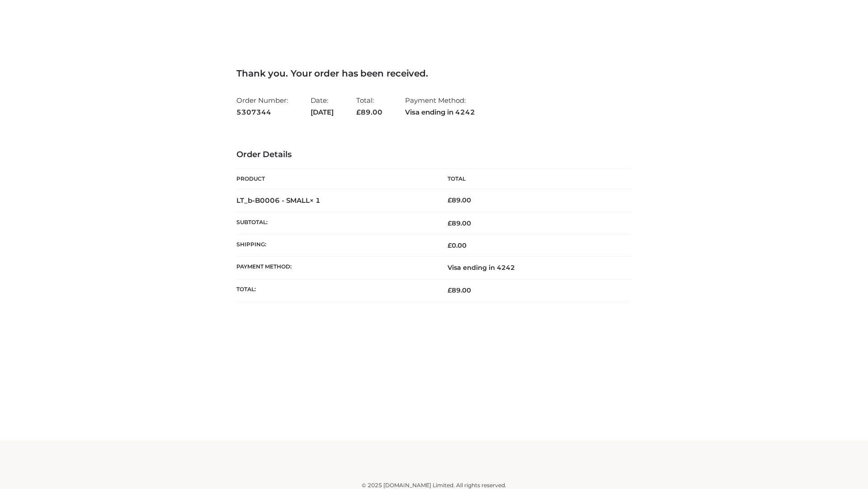 This screenshot has height=489, width=868. Describe the element at coordinates (457, 245) in the screenshot. I see `bdi: 0.00` at that location.